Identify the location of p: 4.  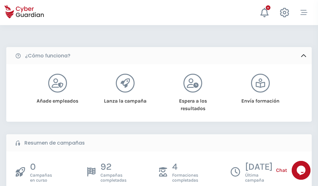
(185, 167).